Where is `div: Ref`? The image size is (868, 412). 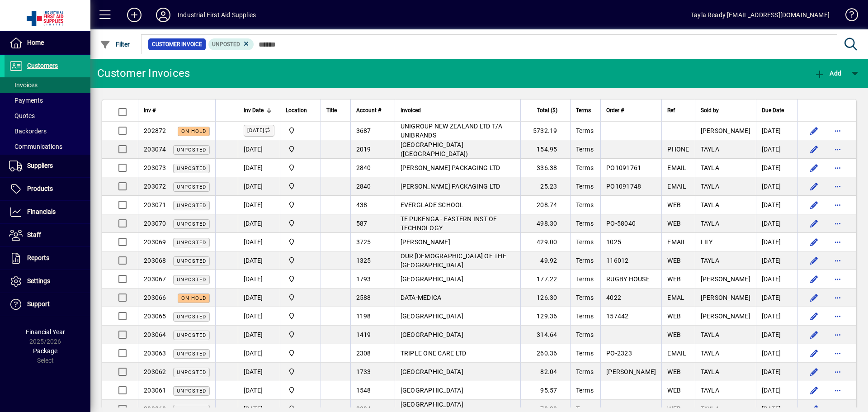
div: Ref is located at coordinates (678, 110).